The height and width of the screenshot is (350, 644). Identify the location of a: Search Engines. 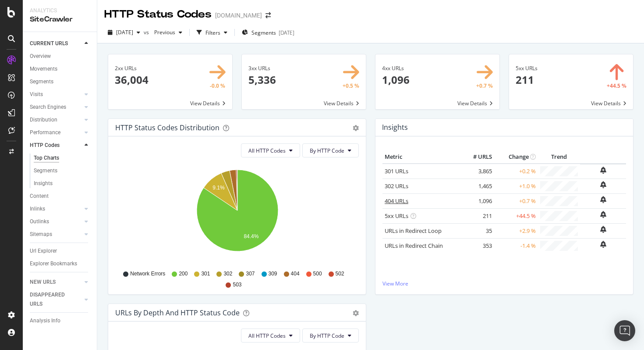
(55, 107).